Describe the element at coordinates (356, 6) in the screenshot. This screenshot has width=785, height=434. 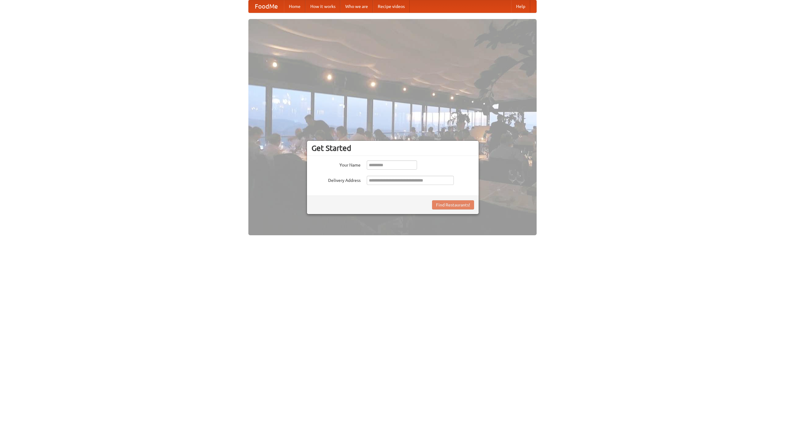
I see `a: Who we are` at that location.